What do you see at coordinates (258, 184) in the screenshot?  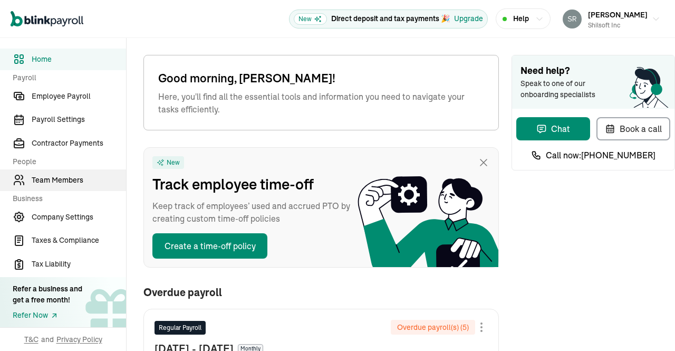 I see `span: Track employee time-off` at bounding box center [258, 184].